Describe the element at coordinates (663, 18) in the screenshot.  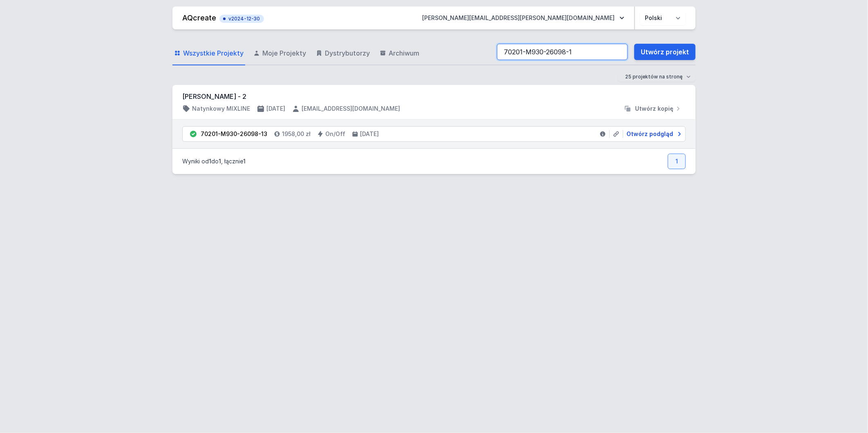
I see `select: Wybierz język` at that location.